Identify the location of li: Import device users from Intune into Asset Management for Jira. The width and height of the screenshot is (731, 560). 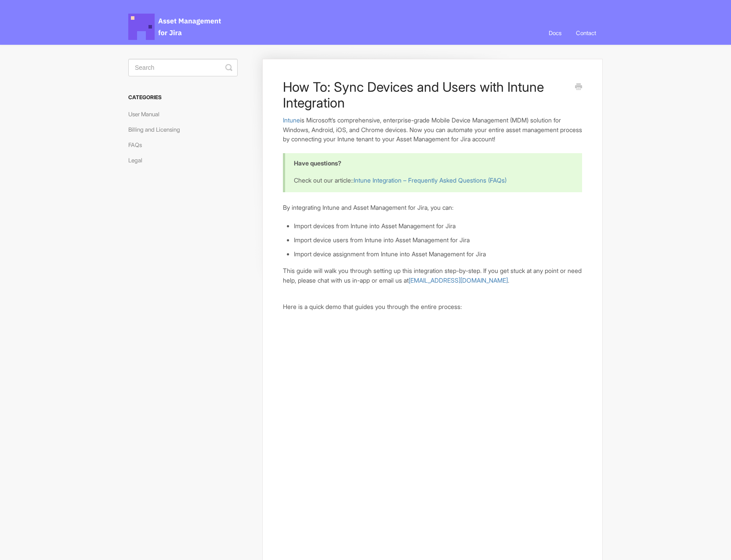
(438, 240).